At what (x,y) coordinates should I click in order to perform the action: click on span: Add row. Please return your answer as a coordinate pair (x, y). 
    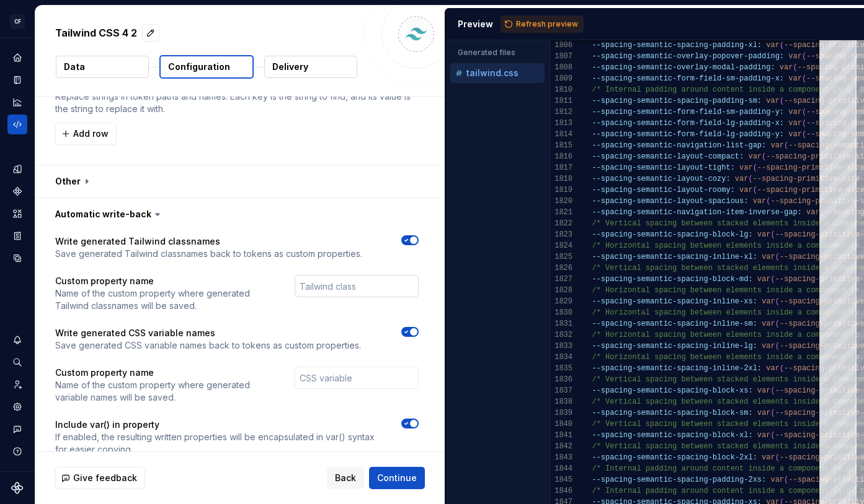
    Looking at the image, I should click on (90, 134).